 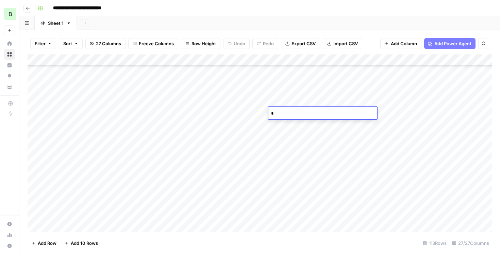 What do you see at coordinates (10, 224) in the screenshot?
I see `a: Settings` at bounding box center [10, 224].